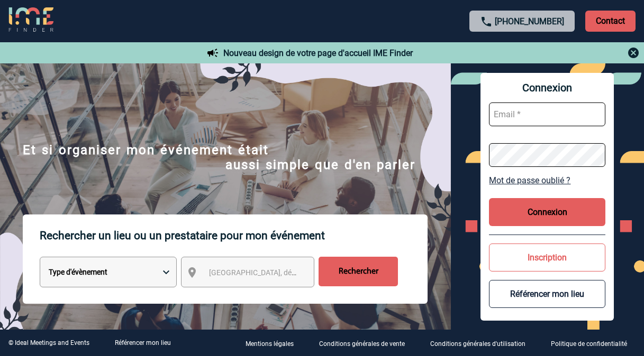 This screenshot has height=356, width=644. I want to click on p: Mentions légales, so click(269, 344).